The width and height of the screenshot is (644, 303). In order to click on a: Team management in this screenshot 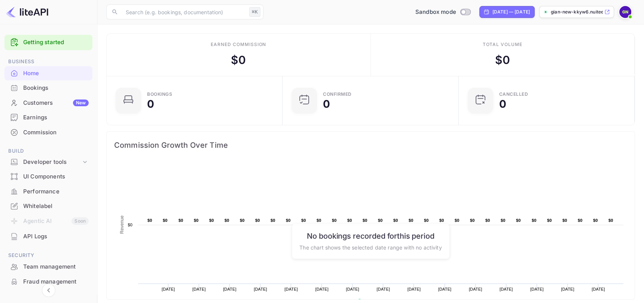, I will do `click(48, 266)`.